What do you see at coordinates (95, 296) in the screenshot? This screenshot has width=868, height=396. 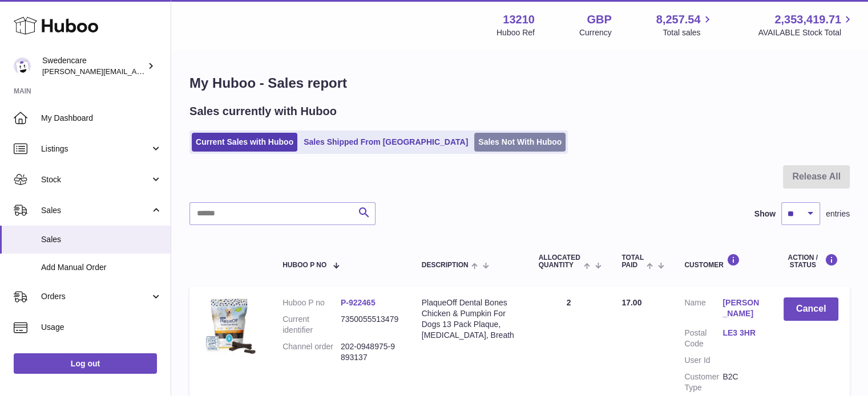 I see `span: Orders` at bounding box center [95, 296].